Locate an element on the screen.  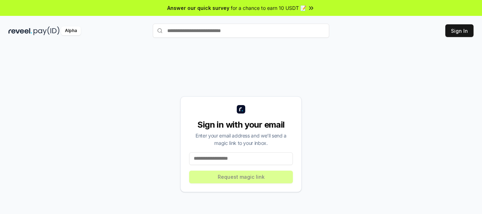
img: reveel_dark is located at coordinates (20, 31).